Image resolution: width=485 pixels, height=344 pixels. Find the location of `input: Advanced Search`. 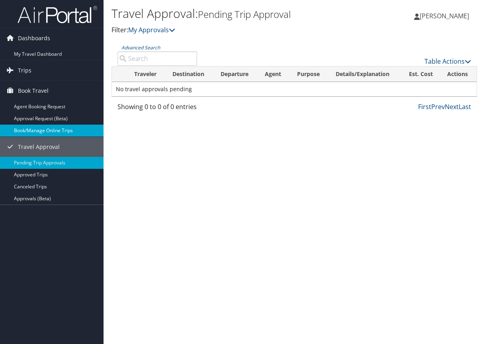

input: Advanced Search is located at coordinates (157, 59).